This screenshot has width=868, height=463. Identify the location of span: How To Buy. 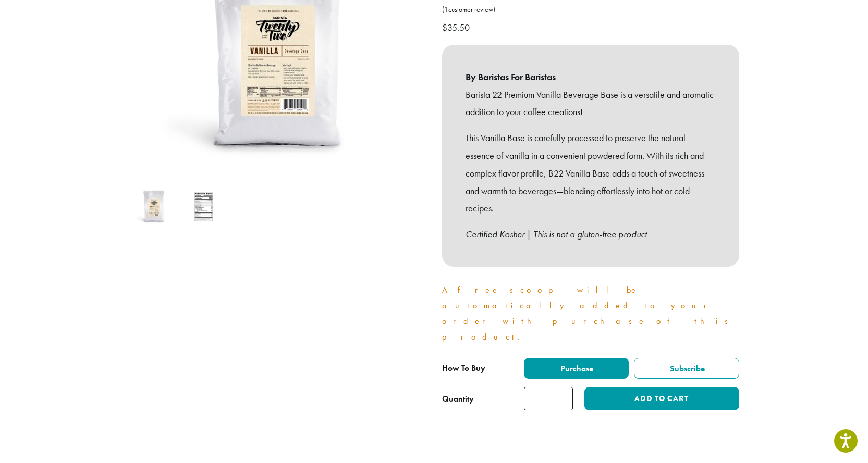
(463, 368).